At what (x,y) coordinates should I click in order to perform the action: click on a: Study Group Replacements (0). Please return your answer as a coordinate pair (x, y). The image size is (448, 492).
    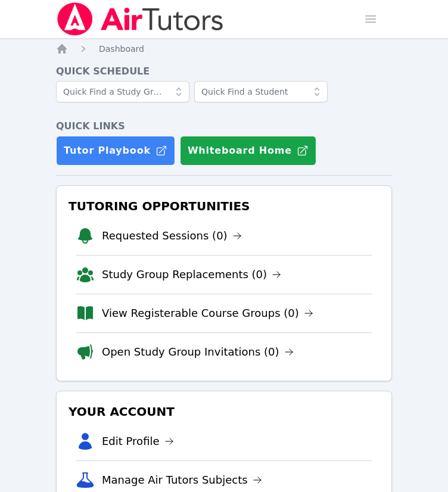
    Looking at the image, I should click on (191, 275).